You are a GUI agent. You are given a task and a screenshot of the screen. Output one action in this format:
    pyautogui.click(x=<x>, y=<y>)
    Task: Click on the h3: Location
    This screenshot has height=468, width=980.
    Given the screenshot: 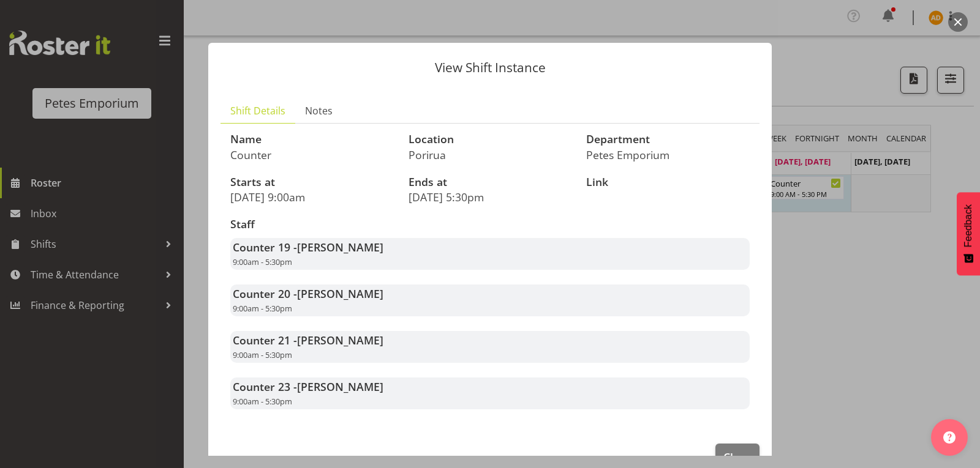 What is the action you would take?
    pyautogui.click(x=490, y=140)
    